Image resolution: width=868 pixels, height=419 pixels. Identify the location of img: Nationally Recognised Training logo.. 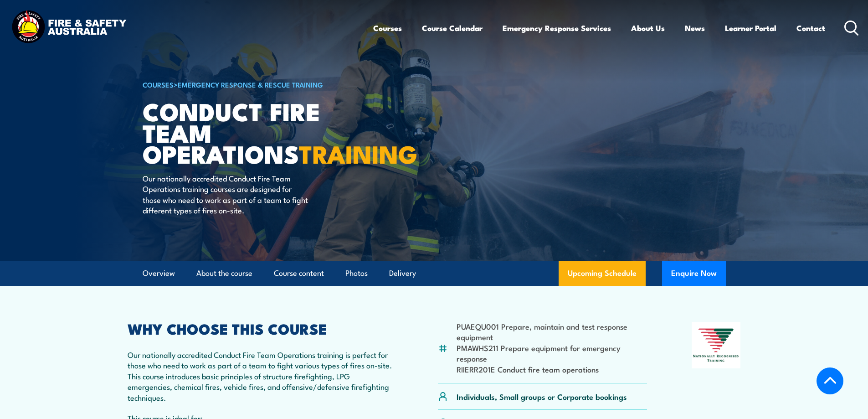
(717, 345).